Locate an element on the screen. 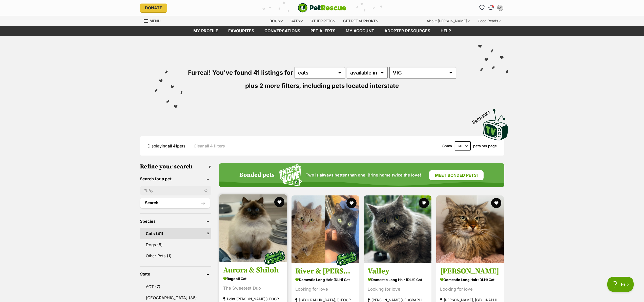 The height and width of the screenshot is (302, 644). img: chat-41dd97257d64d25036548639549fe6c8038ab92f7586957e7f3b1b290dea8141.svg is located at coordinates (491, 8).